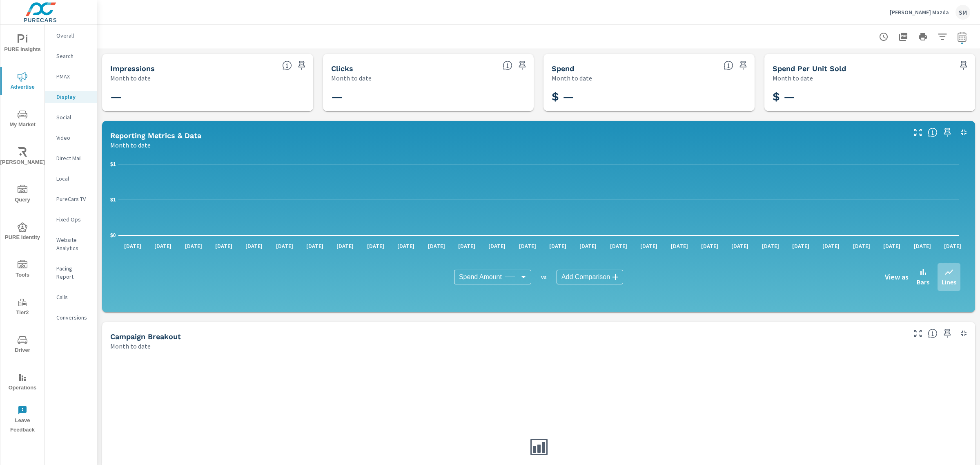  I want to click on div: Social, so click(71, 117).